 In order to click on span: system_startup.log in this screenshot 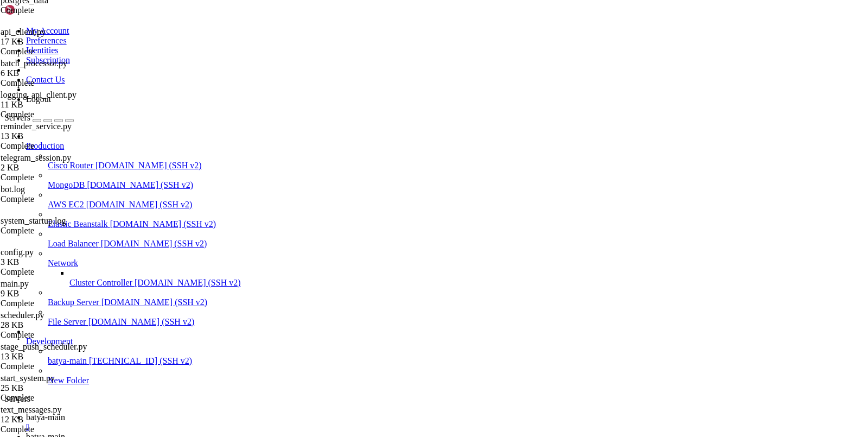, I will do `click(33, 220)`.